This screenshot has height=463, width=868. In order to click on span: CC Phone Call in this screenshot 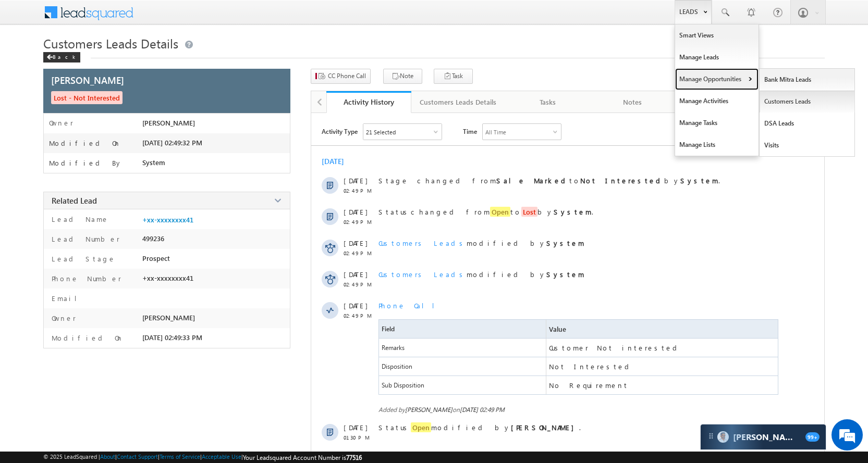, I will do `click(346, 76)`.